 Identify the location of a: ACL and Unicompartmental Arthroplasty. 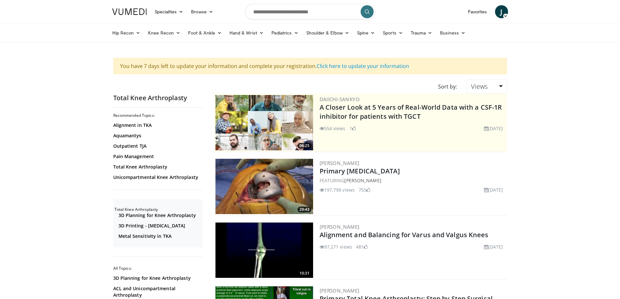
(157, 292).